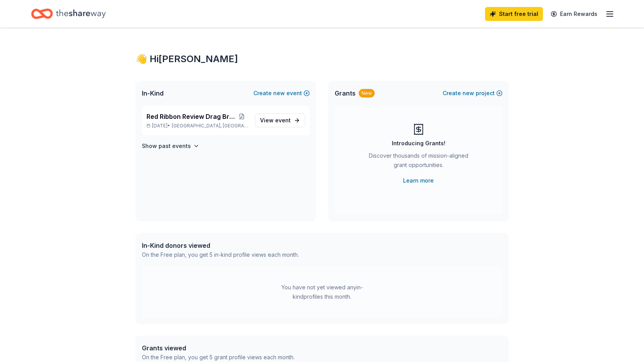  I want to click on span: Grants, so click(345, 93).